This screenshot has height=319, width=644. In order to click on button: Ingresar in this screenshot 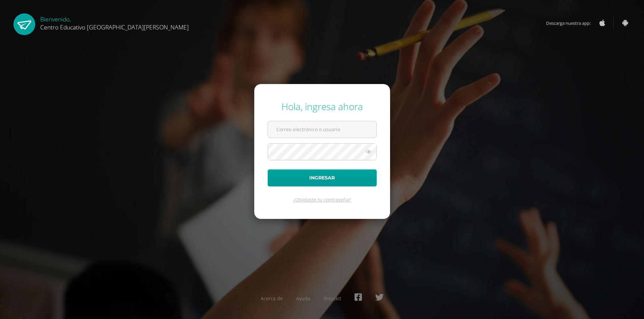, I will do `click(322, 178)`.